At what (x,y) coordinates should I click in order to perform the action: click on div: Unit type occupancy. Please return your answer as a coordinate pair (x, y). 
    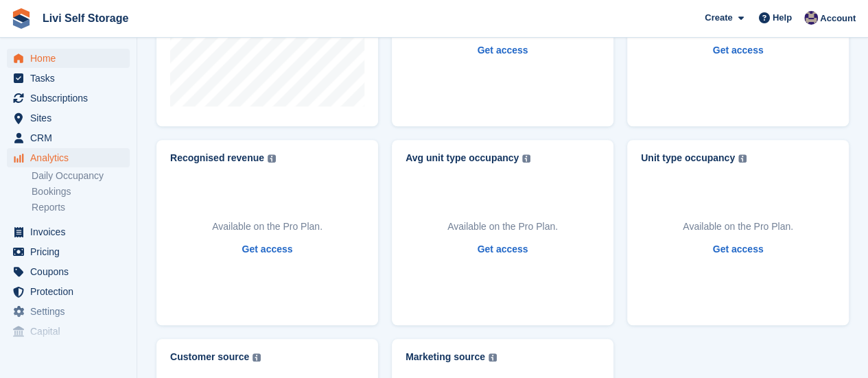
    Looking at the image, I should click on (688, 158).